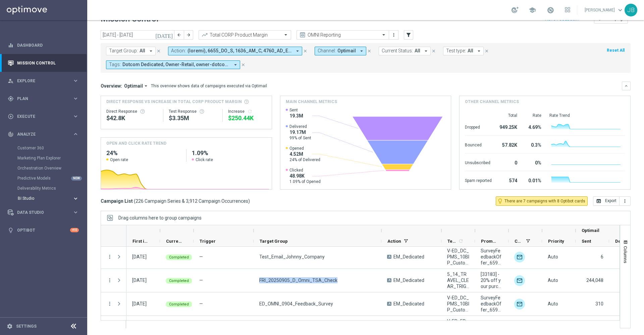  I want to click on span: 99% of Sent, so click(300, 138).